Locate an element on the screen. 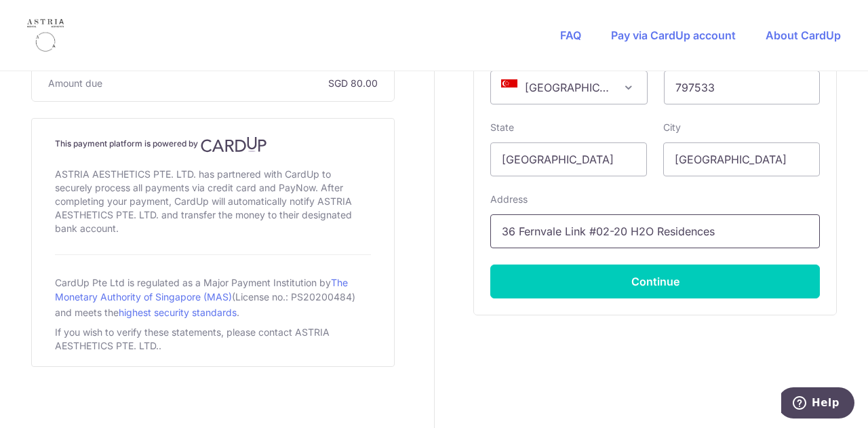 Image resolution: width=868 pixels, height=428 pixels. label: City is located at coordinates (672, 127).